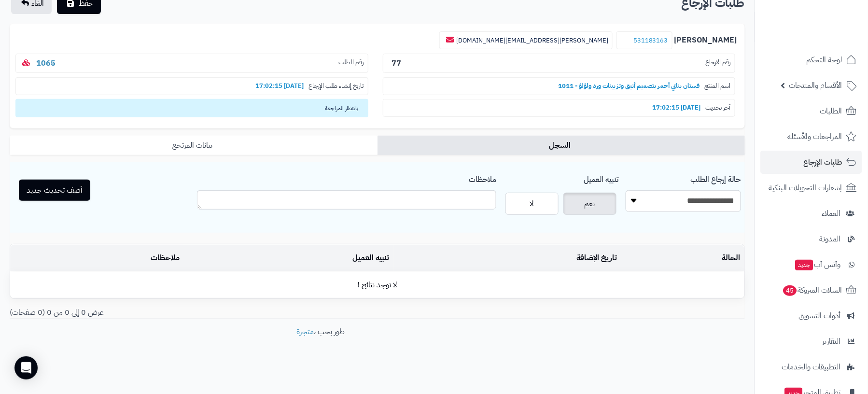  Describe the element at coordinates (831, 111) in the screenshot. I see `span: الطلبات` at that location.